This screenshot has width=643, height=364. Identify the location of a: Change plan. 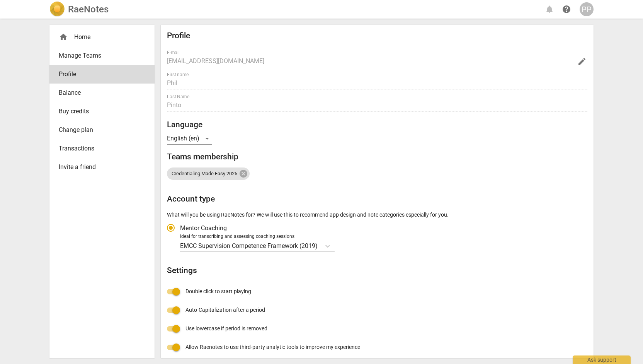
(102, 130).